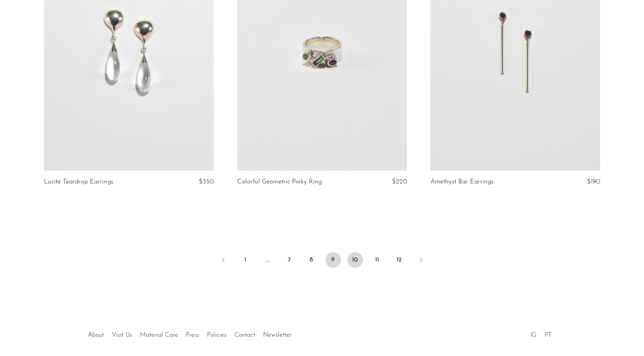 The height and width of the screenshot is (356, 644). What do you see at coordinates (192, 336) in the screenshot?
I see `a: Press` at bounding box center [192, 336].